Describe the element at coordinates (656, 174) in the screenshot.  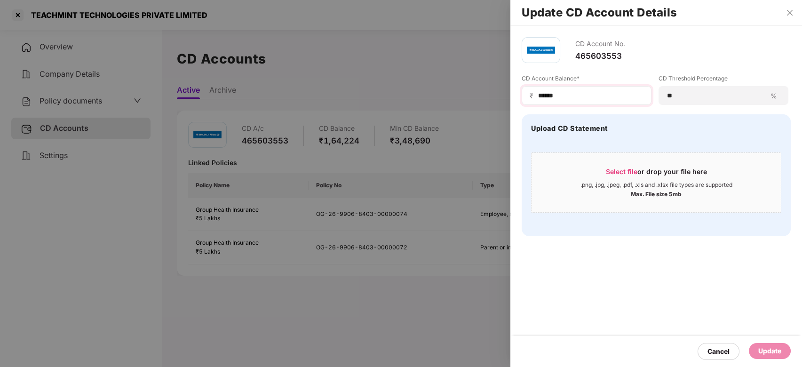
I see `div: or drop your file here` at that location.